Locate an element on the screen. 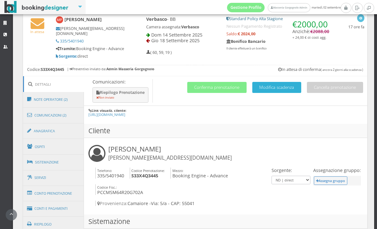 This screenshot has width=377, height=229. b: Bonifico Bancario is located at coordinates (246, 41).